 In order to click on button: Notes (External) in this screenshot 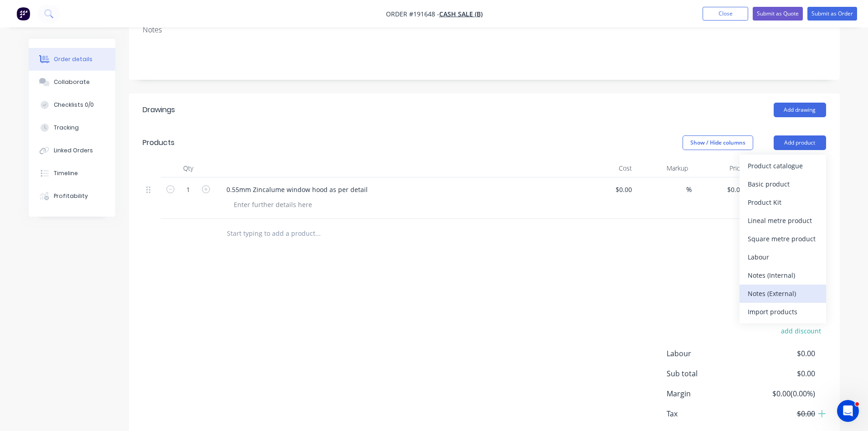, I will do `click(783, 294)`.